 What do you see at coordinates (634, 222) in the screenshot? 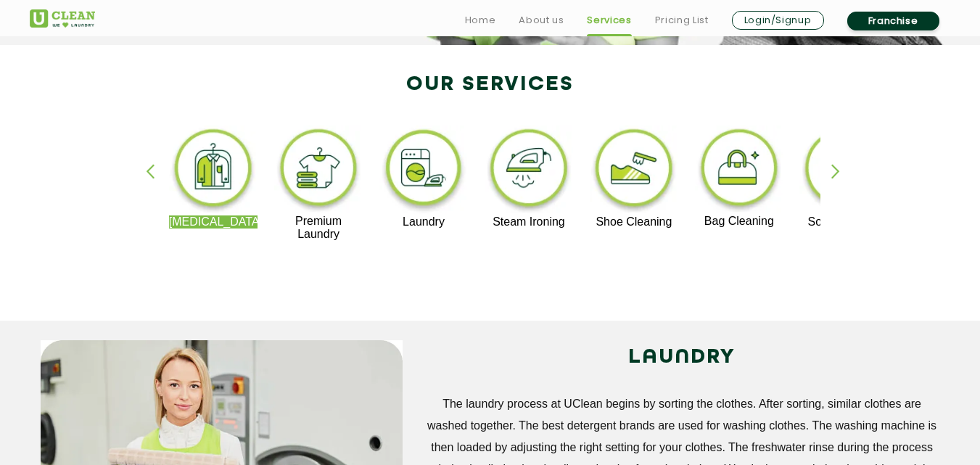
I see `p: Shoe Cleaning` at bounding box center [634, 222].